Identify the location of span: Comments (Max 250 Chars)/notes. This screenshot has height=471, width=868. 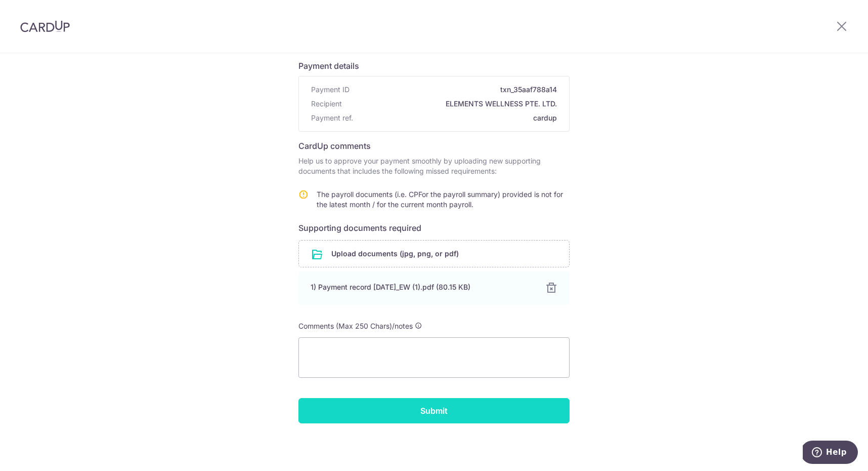
(356, 326).